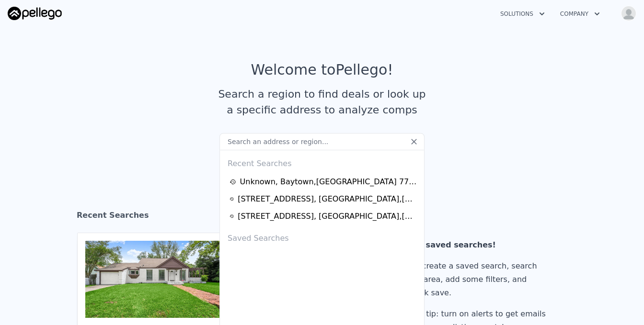 The image size is (644, 325). Describe the element at coordinates (480, 280) in the screenshot. I see `div: To create a saved search, search an area, add some filters, and click save.` at that location.